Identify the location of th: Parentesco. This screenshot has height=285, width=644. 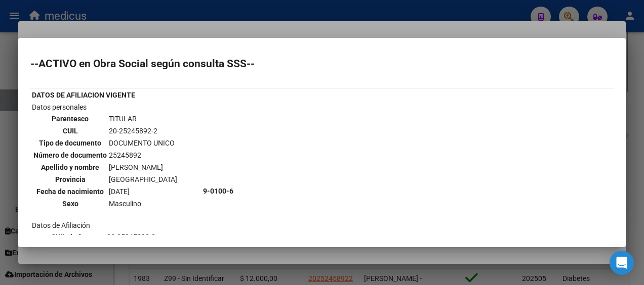
(70, 119).